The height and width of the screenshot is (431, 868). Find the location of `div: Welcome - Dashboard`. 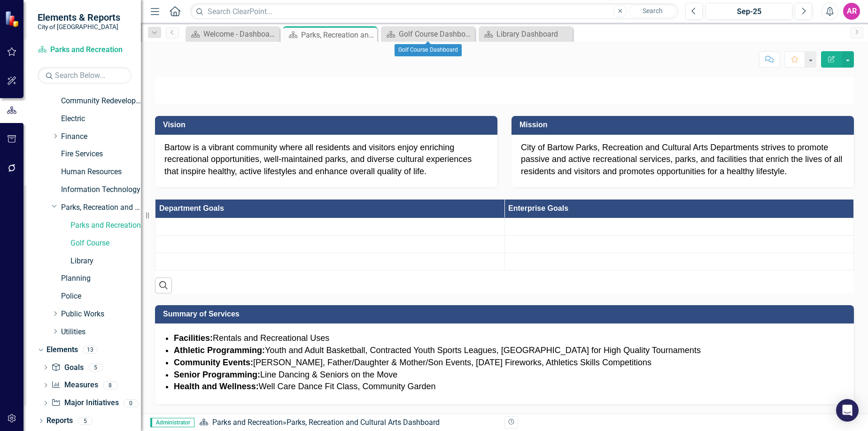

div: Welcome - Dashboard is located at coordinates (240, 33).